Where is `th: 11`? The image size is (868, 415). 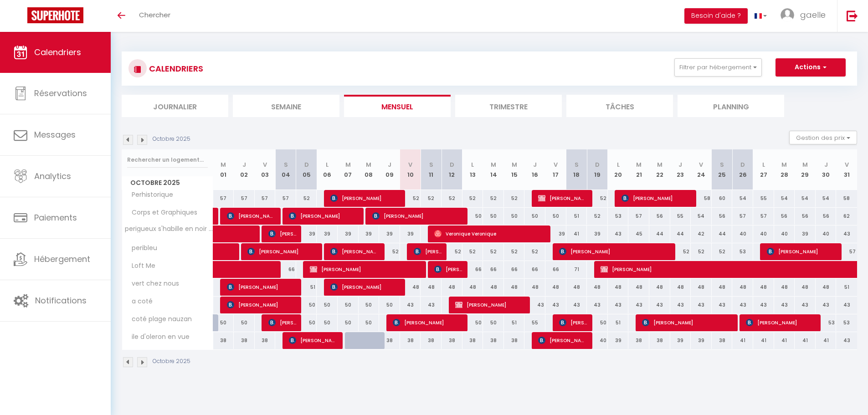
th: 11 is located at coordinates (431, 169).